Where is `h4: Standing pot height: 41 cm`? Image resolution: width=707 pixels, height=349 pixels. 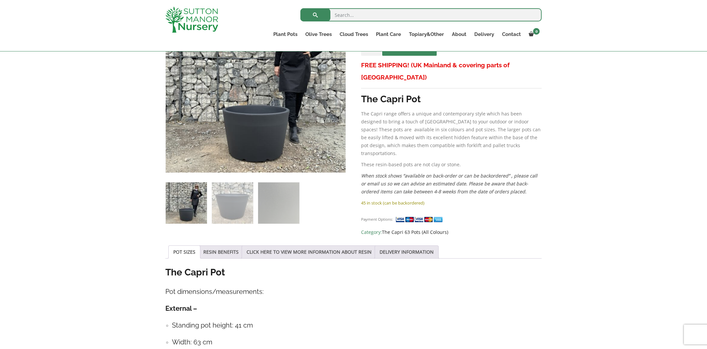 h4: Standing pot height: 41 cm is located at coordinates (357, 325).